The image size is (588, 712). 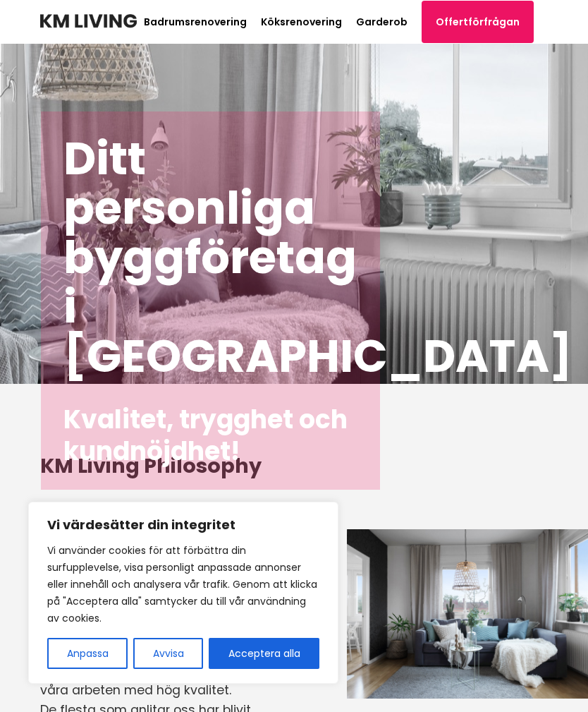 I want to click on h3: KM Living Philosophy, so click(x=176, y=466).